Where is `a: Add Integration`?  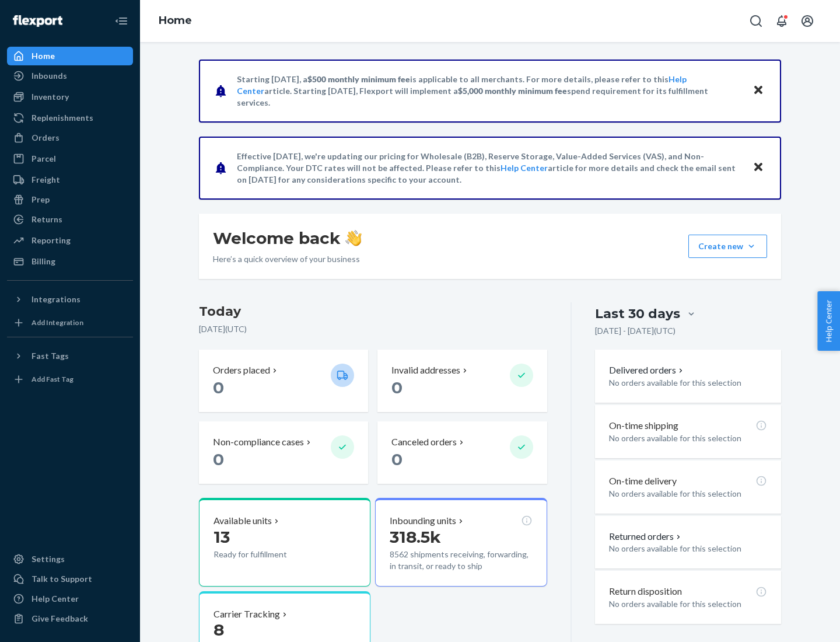
a: Add Integration is located at coordinates (70, 323).